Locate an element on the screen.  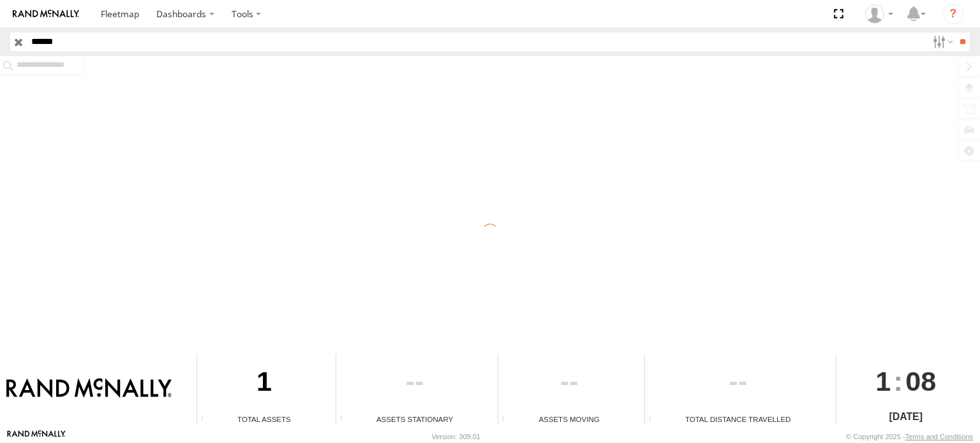
a: Terms and Conditions is located at coordinates (939, 437).